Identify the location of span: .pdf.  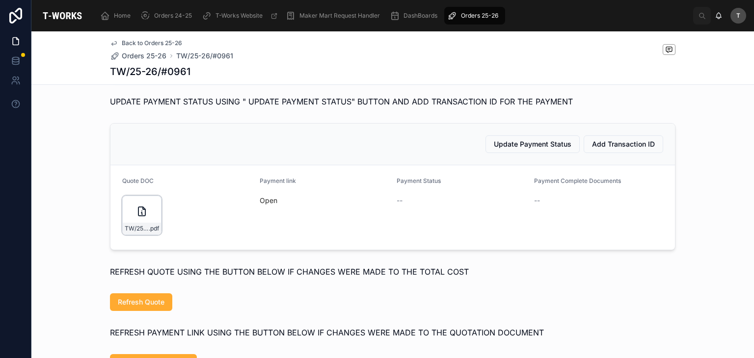
(154, 229).